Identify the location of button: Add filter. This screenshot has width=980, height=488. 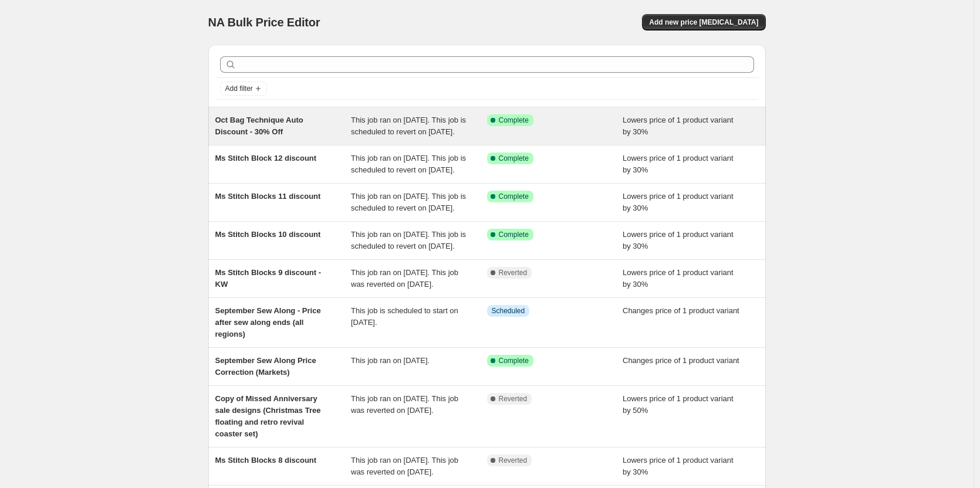
(243, 88).